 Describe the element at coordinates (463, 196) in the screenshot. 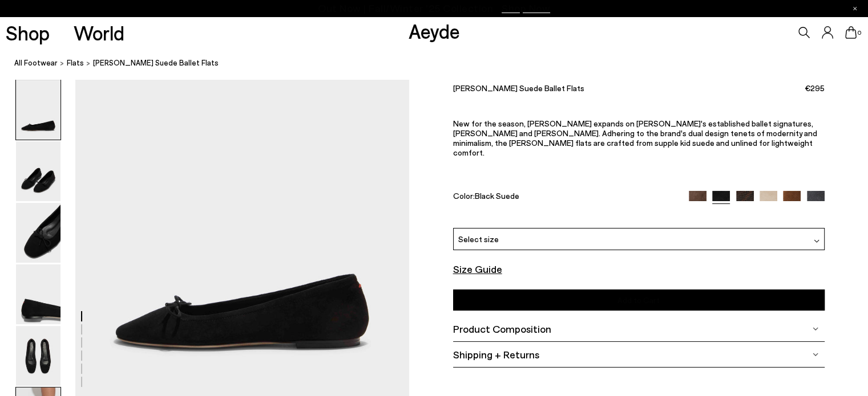

I see `font: Color:` at that location.